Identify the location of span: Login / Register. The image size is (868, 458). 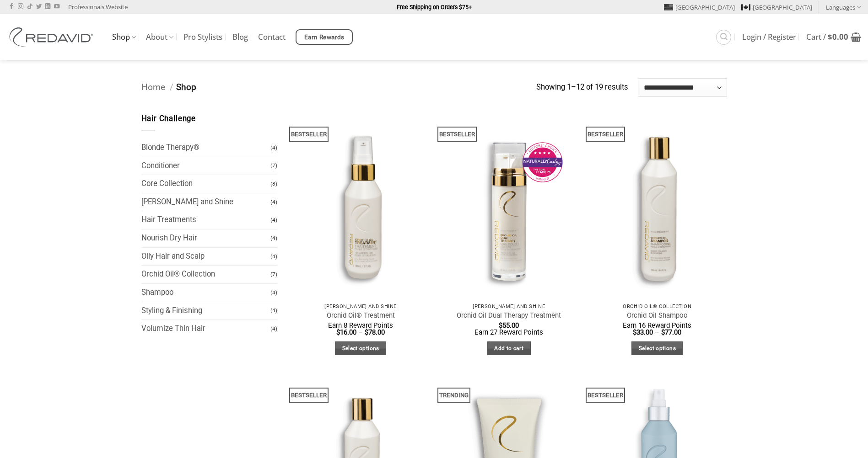
(769, 37).